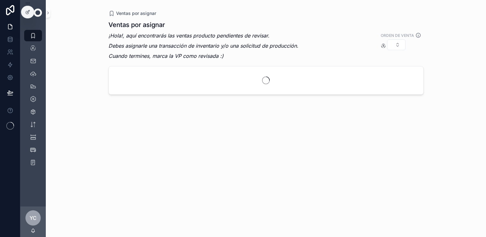 The height and width of the screenshot is (237, 486). I want to click on span: YC, so click(33, 218).